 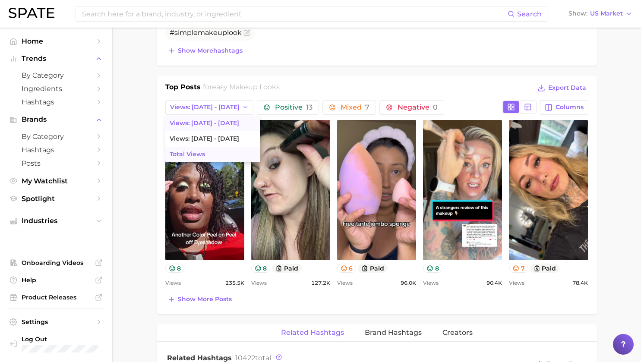 What do you see at coordinates (56, 280) in the screenshot?
I see `a: Help` at bounding box center [56, 280].